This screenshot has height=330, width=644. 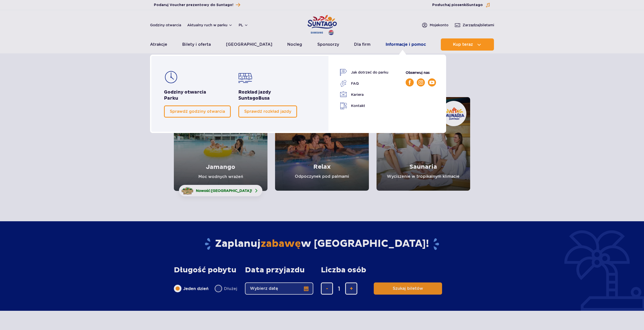 I want to click on a: Sprawdź rozkład jazdy, so click(x=268, y=112).